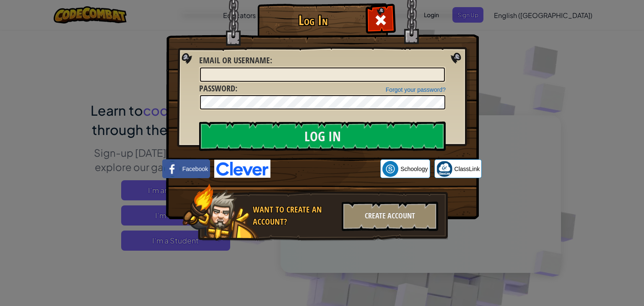  Describe the element at coordinates (295, 215) in the screenshot. I see `div: Want to create an account?` at that location.